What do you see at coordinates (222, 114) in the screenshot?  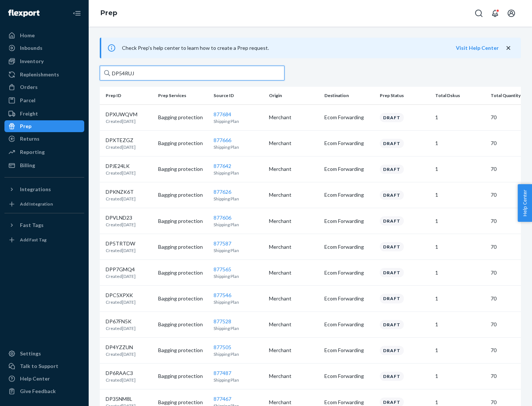 I see `a: 877684` at bounding box center [222, 114].